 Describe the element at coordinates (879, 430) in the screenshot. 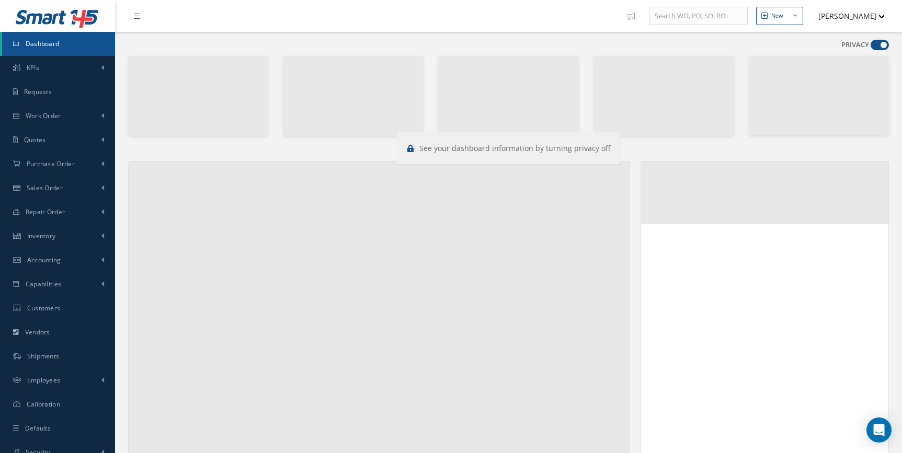

I see `div: Open Intercom Messenger` at that location.